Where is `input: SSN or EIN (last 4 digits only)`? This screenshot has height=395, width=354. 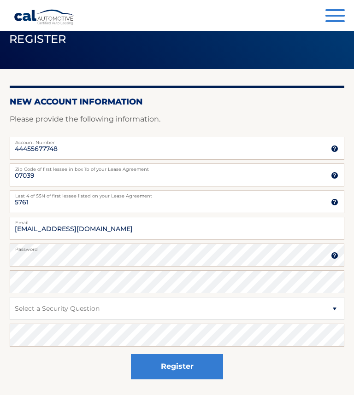
input: SSN or EIN (last 4 digits only) is located at coordinates (177, 202).